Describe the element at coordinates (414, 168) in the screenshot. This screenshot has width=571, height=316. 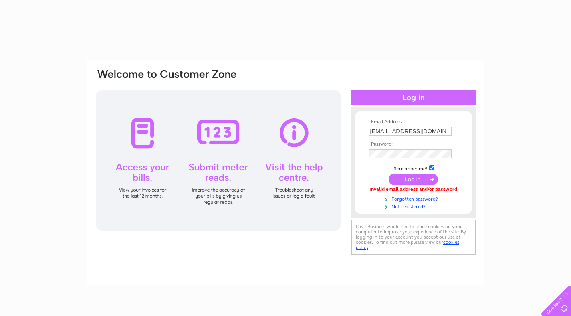
I see `td: Remember me?` at that location.